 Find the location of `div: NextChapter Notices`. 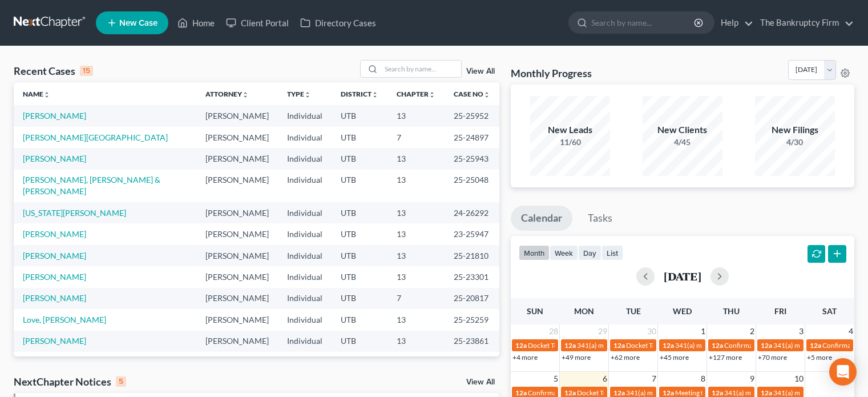

div: NextChapter Notices is located at coordinates (69, 382).